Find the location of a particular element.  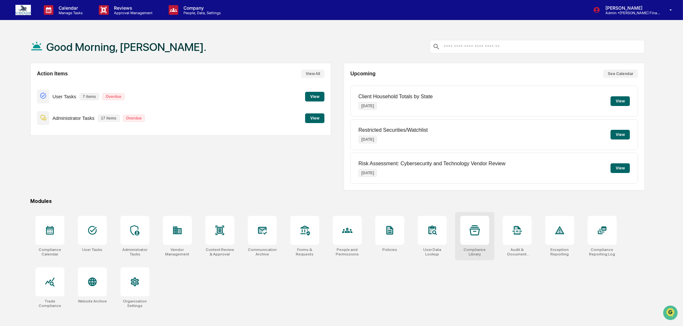

h2: Action Items is located at coordinates (52, 74).